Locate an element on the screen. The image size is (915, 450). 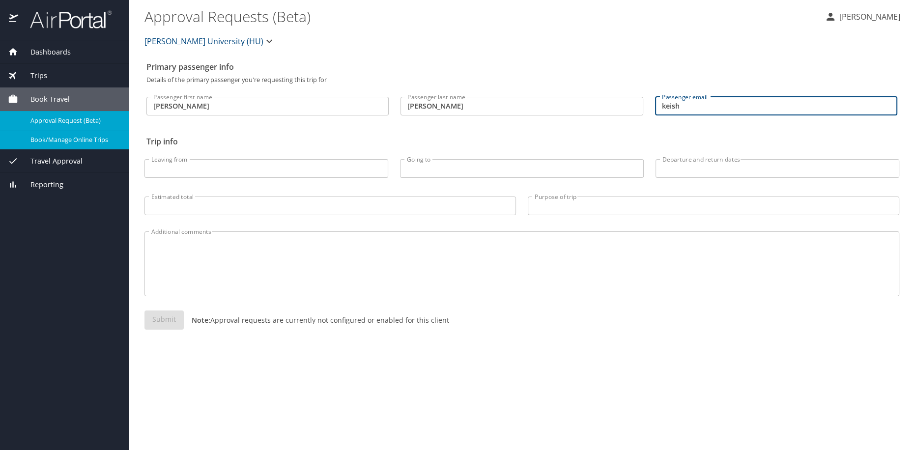
img: icon-airportal.png is located at coordinates (14, 19).